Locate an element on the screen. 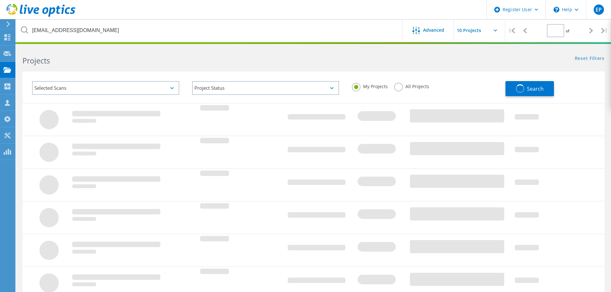  a: Reset Filters is located at coordinates (590, 59).